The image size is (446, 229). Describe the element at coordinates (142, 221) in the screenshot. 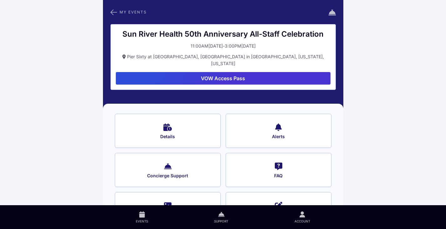

I see `span: Events` at that location.